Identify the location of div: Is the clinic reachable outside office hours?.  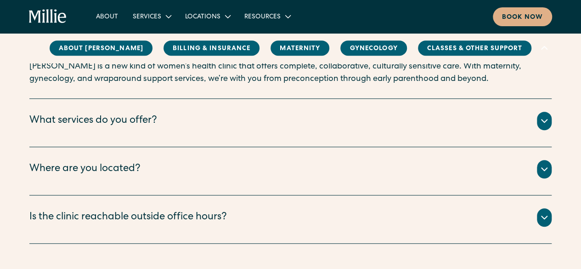
(128, 217).